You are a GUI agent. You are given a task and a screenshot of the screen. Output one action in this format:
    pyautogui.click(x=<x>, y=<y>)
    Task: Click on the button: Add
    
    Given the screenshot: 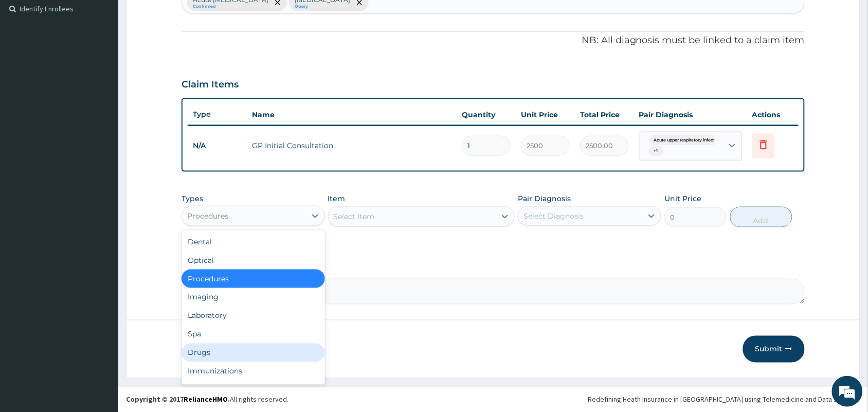 What is the action you would take?
    pyautogui.click(x=761, y=217)
    